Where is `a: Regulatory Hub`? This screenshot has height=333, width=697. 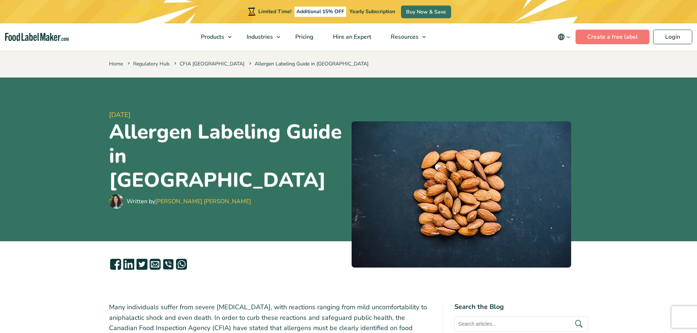 a: Regulatory Hub is located at coordinates (151, 64).